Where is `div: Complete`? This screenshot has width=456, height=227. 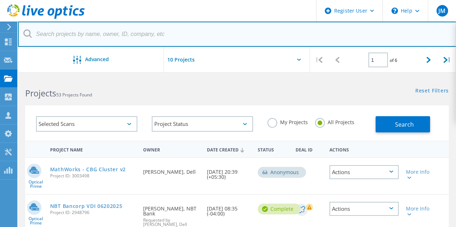 div: Complete is located at coordinates (279, 209).